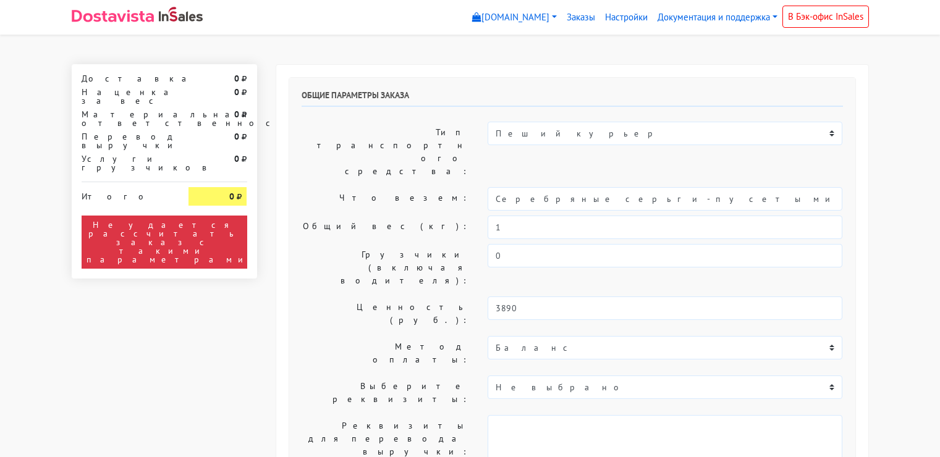 This screenshot has width=940, height=457. What do you see at coordinates (386, 314) in the screenshot?
I see `label: Ценность (руб.):` at bounding box center [386, 314].